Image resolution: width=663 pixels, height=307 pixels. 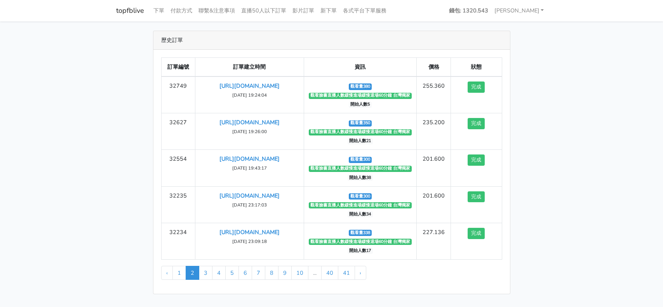 I want to click on span: 開始人數21, so click(x=360, y=141).